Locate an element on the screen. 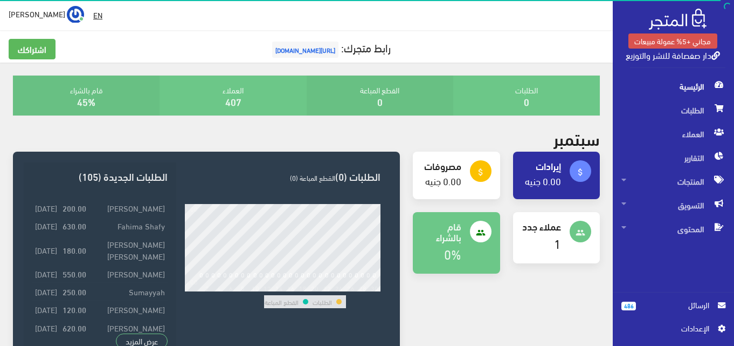  span: التسويق is located at coordinates (673, 205).